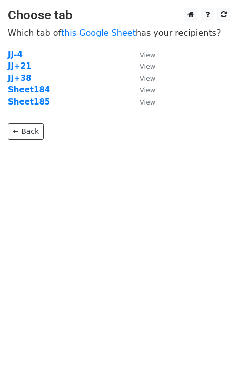  I want to click on p: Which tab of has your recipients?, so click(119, 33).